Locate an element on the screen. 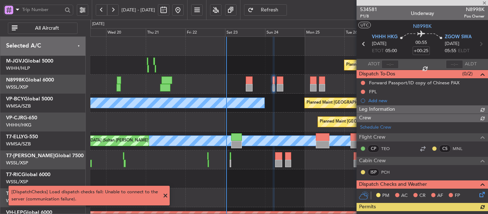 The height and width of the screenshot is (214, 488). input: Trip Number is located at coordinates (42, 10).